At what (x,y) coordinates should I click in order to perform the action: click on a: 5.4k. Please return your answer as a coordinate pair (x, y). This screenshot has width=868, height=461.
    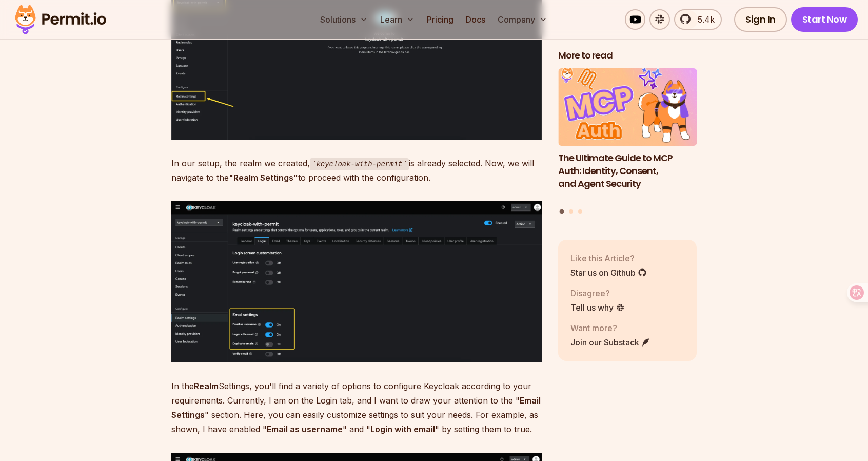
    Looking at the image, I should click on (697, 19).